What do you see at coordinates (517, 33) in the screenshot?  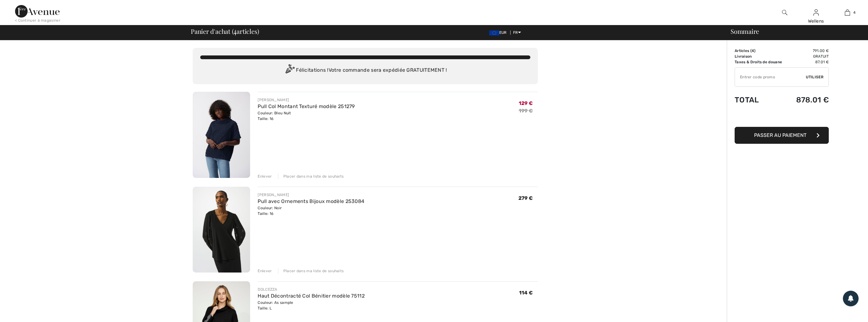 I see `span: FR` at bounding box center [517, 33].